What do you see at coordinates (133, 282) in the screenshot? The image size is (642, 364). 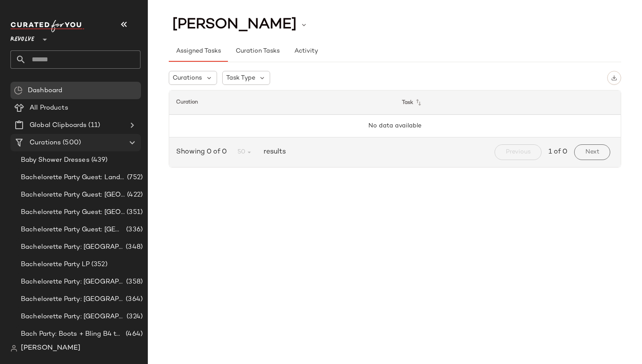 I see `span: (358)` at bounding box center [133, 282].